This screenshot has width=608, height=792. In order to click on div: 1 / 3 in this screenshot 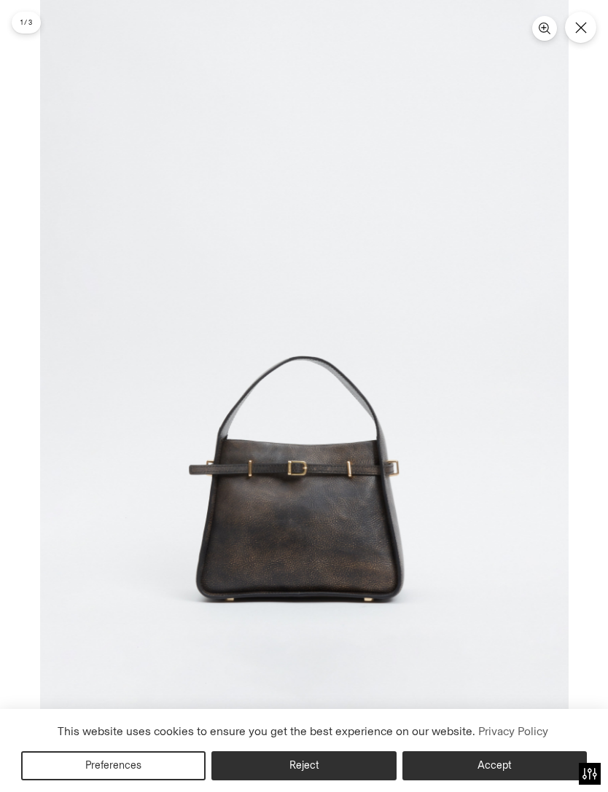, I will do `click(26, 23)`.